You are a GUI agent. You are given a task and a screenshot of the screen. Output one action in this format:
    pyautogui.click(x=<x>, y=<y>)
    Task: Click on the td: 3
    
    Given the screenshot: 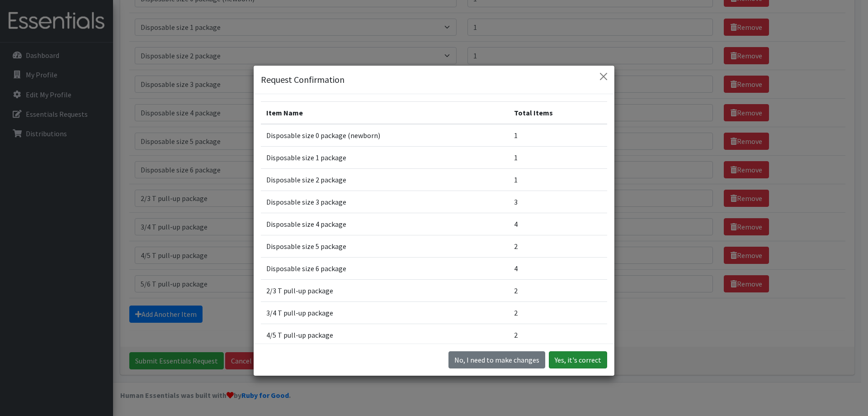 What is the action you would take?
    pyautogui.click(x=558, y=202)
    